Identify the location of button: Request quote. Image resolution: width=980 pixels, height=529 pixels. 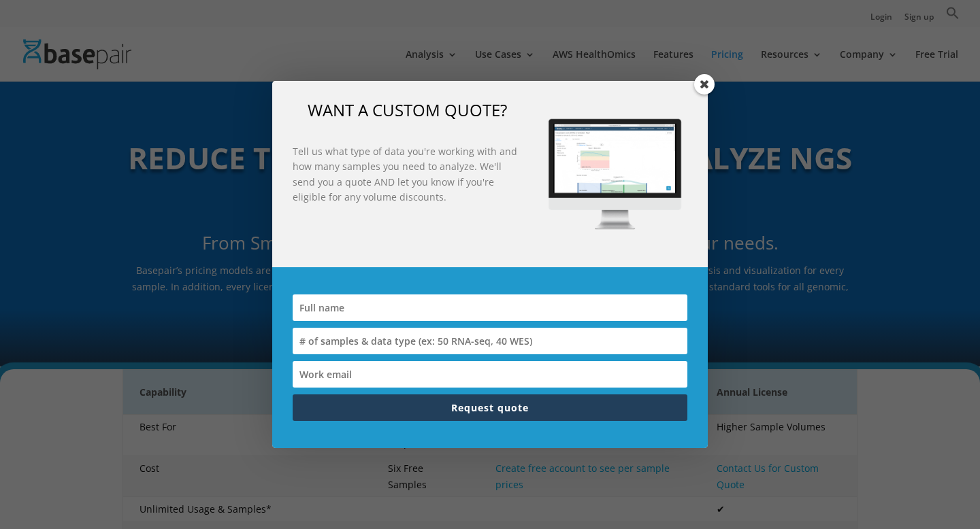
(490, 407).